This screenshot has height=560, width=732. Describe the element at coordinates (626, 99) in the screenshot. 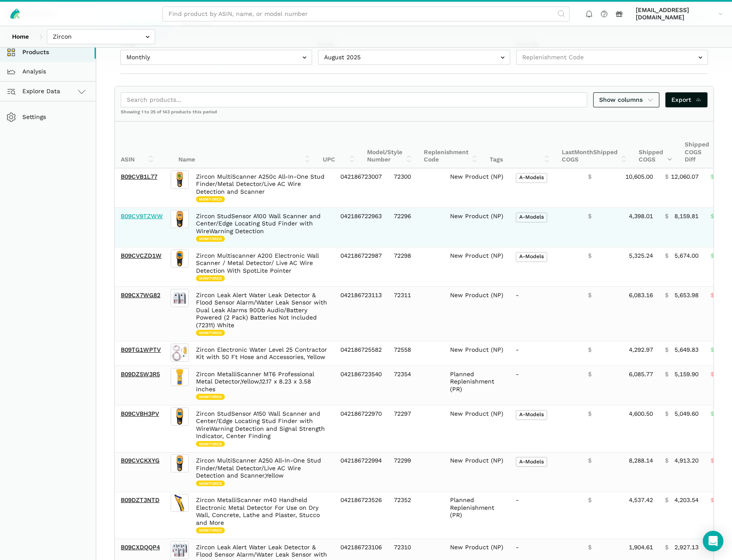

I see `span: Show columns` at that location.